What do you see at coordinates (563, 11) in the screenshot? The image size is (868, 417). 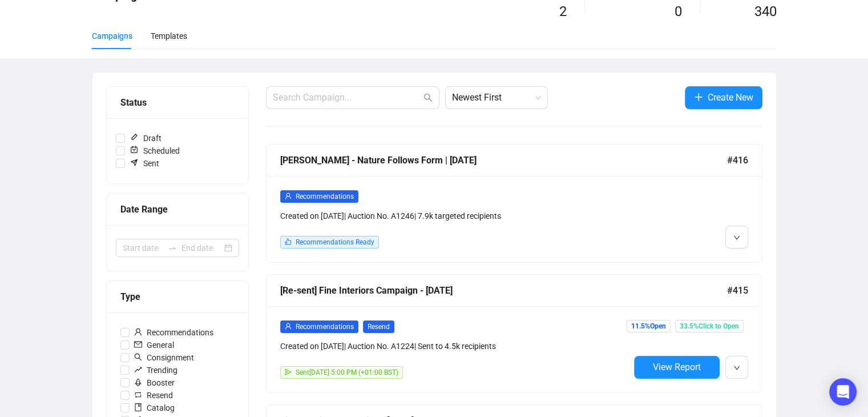 I see `span: 2` at bounding box center [563, 11].